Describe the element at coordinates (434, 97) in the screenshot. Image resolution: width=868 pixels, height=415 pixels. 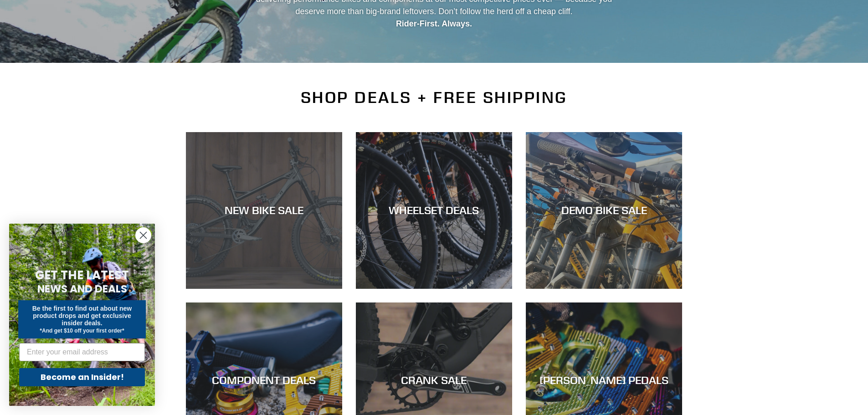
I see `h2: SHOP DEALS + FREE SHIPPING` at that location.